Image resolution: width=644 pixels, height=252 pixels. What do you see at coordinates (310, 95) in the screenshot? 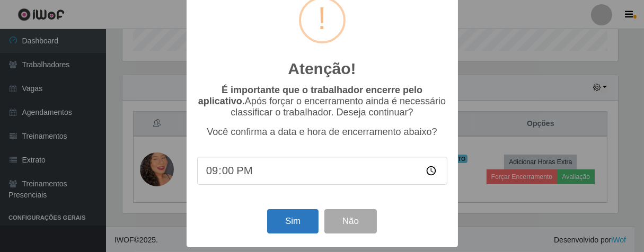
I see `b: É importante que o trabalhador encerre pelo aplicativo.` at bounding box center [310, 95].